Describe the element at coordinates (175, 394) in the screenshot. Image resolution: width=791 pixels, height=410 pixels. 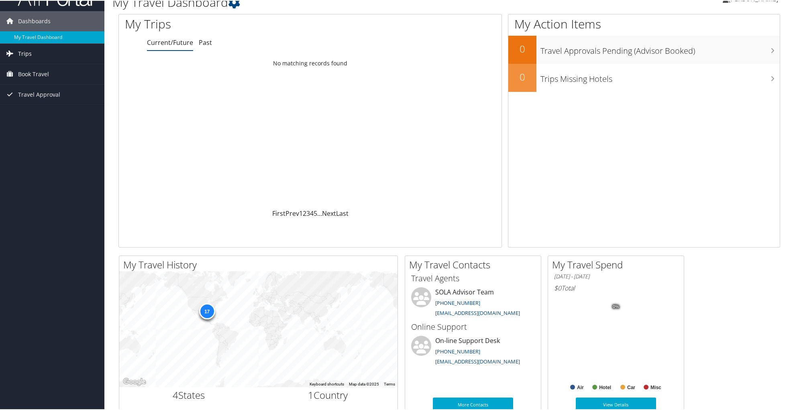
I see `span: 4` at that location.